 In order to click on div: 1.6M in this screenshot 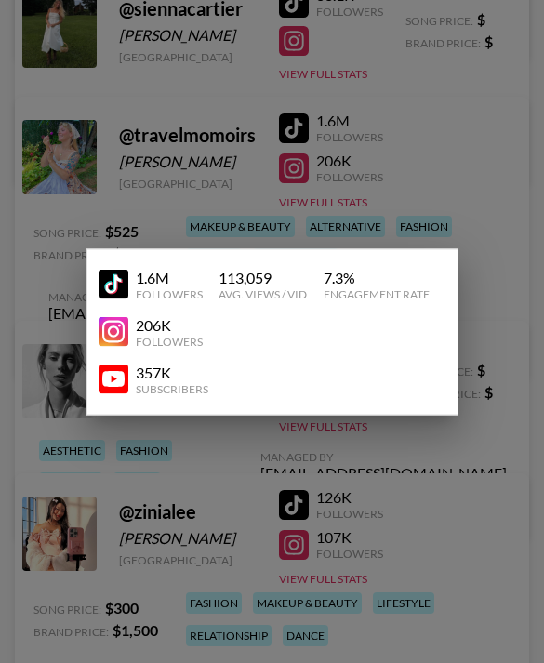, I will do `click(169, 277)`.